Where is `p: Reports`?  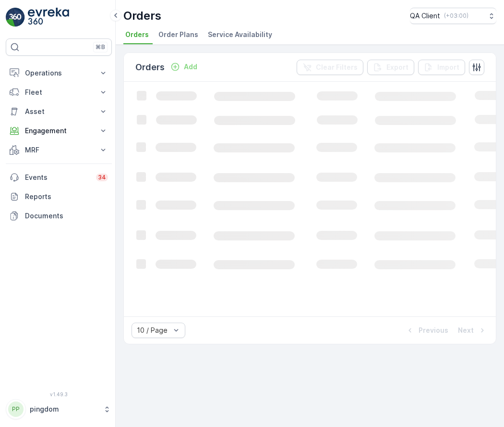 p: Reports is located at coordinates (66, 196).